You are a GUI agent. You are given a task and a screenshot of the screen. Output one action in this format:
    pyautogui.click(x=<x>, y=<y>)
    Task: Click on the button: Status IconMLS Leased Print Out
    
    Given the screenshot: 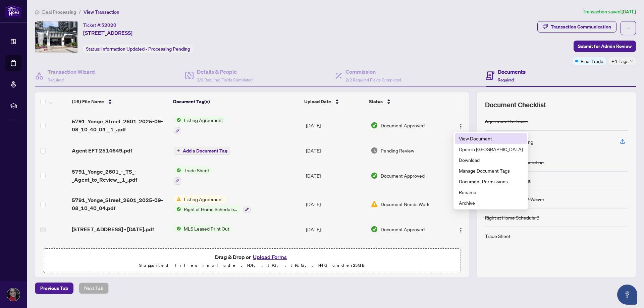 What is the action you would take?
    pyautogui.click(x=203, y=229)
    